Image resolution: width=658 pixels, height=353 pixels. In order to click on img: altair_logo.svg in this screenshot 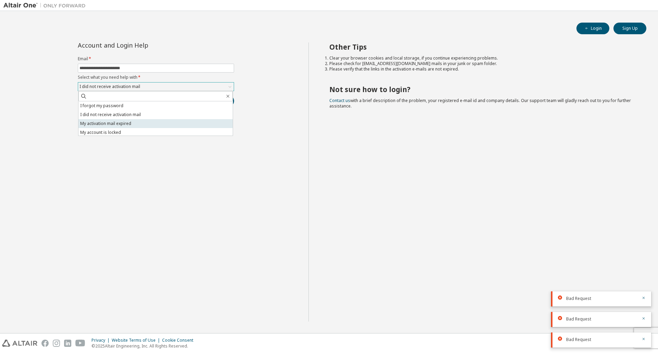, I will do `click(20, 343)`.